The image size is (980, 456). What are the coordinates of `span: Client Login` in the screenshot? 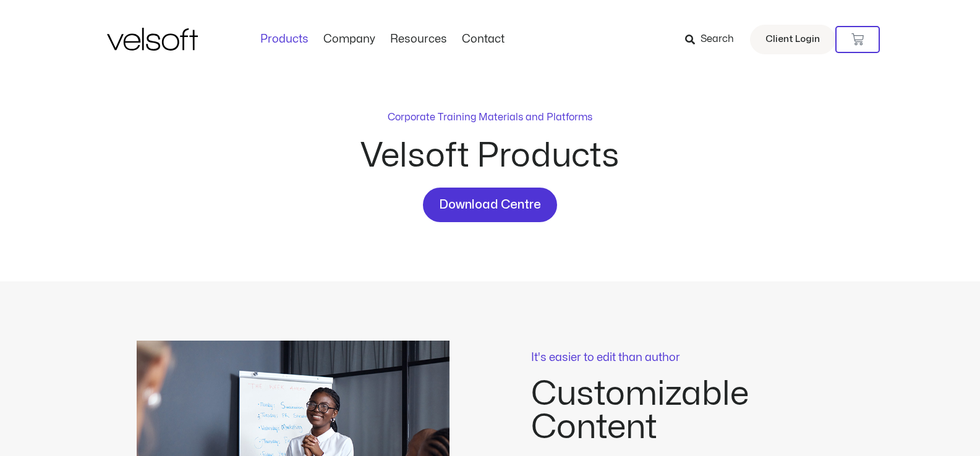 It's located at (793, 40).